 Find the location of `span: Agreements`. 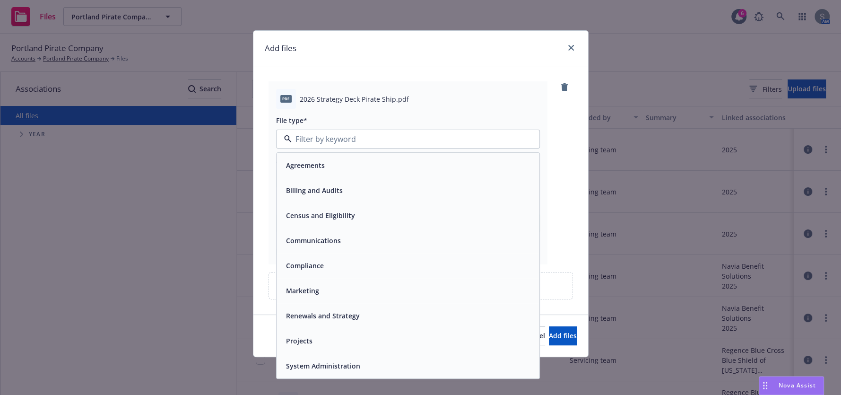

span: Agreements is located at coordinates (305, 165).